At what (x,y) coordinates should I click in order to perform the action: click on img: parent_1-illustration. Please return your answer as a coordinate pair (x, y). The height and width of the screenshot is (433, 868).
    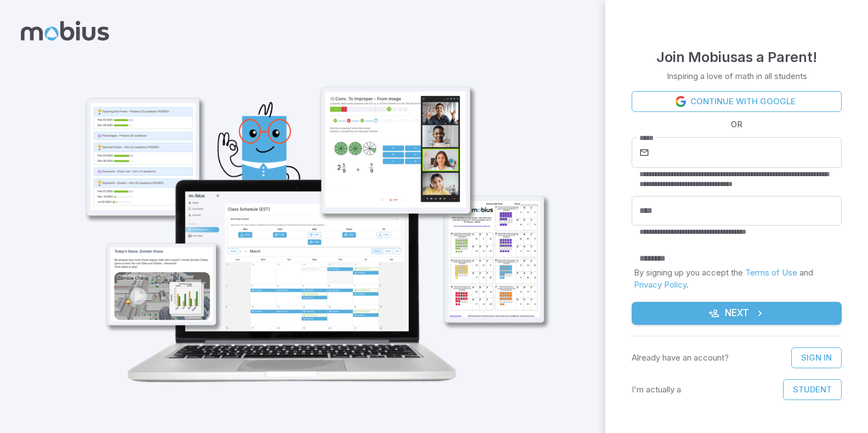
    Looking at the image, I should click on (311, 215).